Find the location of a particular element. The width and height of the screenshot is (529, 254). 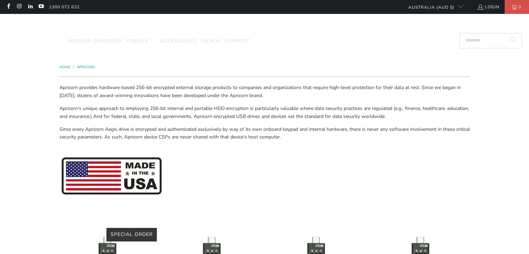

a: Login is located at coordinates (488, 7).